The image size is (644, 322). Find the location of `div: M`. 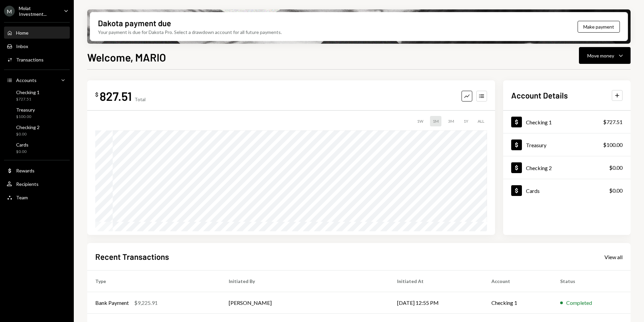

div: M is located at coordinates (9, 11).